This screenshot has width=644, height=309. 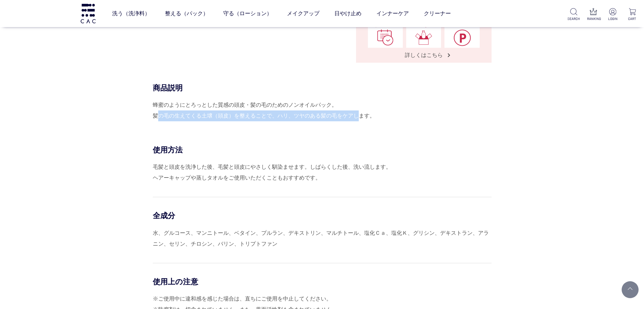 I want to click on a: LOGIN, so click(x=612, y=14).